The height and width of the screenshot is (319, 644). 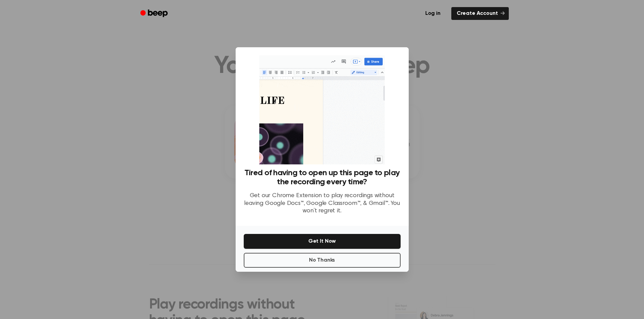 What do you see at coordinates (480, 13) in the screenshot?
I see `a: Create Account` at bounding box center [480, 13].